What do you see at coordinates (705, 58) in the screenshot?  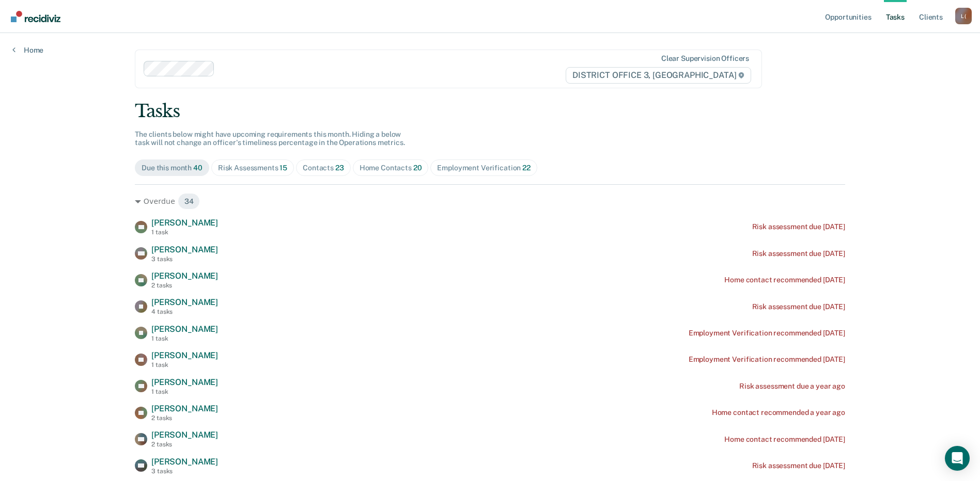 I see `div: Clear supervision officers` at bounding box center [705, 58].